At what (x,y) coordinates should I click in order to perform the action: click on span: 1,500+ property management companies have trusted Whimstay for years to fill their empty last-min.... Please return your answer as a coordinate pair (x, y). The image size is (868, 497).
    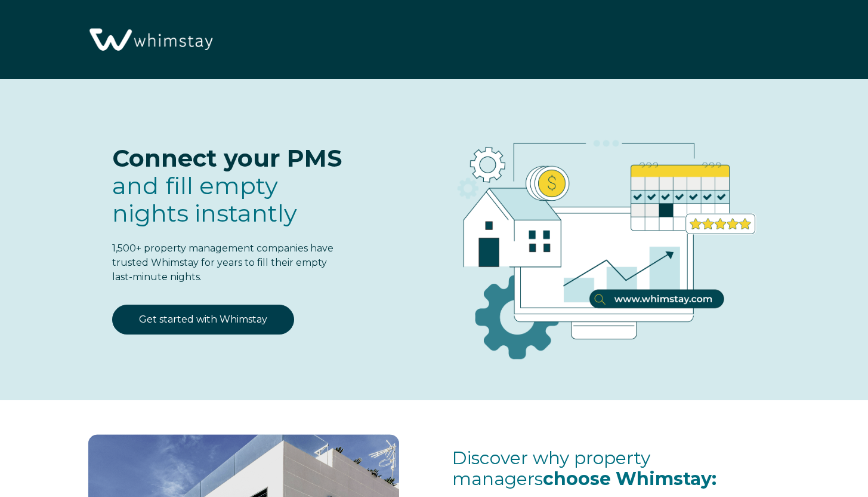
    Looking at the image, I should click on (222, 262).